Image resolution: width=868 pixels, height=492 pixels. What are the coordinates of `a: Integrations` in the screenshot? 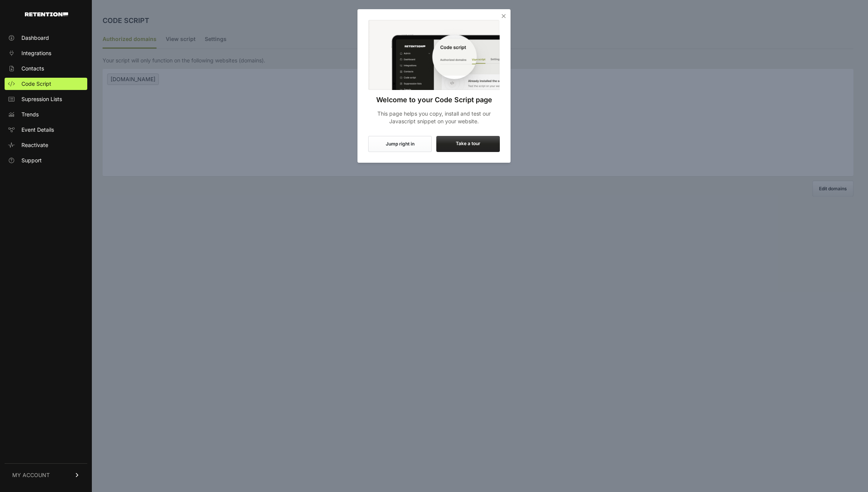 It's located at (46, 53).